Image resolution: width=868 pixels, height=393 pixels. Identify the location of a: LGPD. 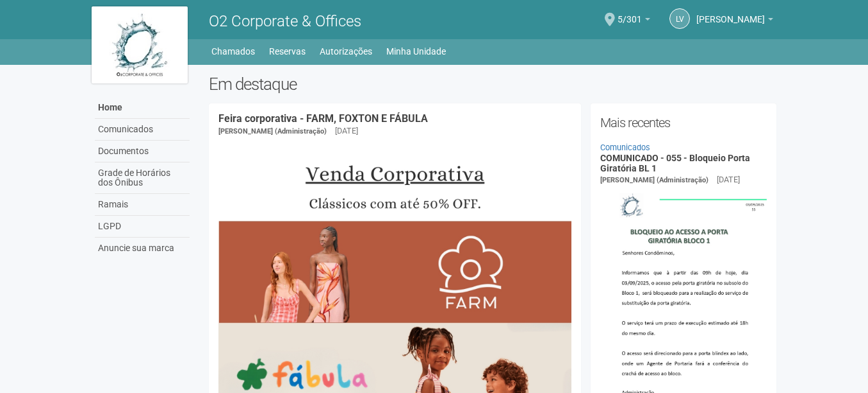
(142, 227).